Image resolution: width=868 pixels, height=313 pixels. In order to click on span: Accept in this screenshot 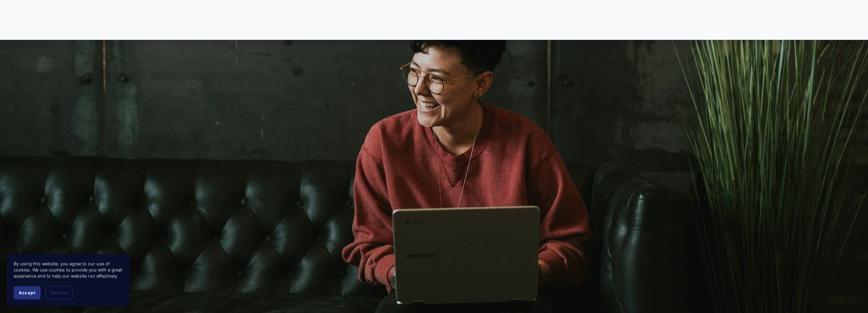, I will do `click(27, 293)`.